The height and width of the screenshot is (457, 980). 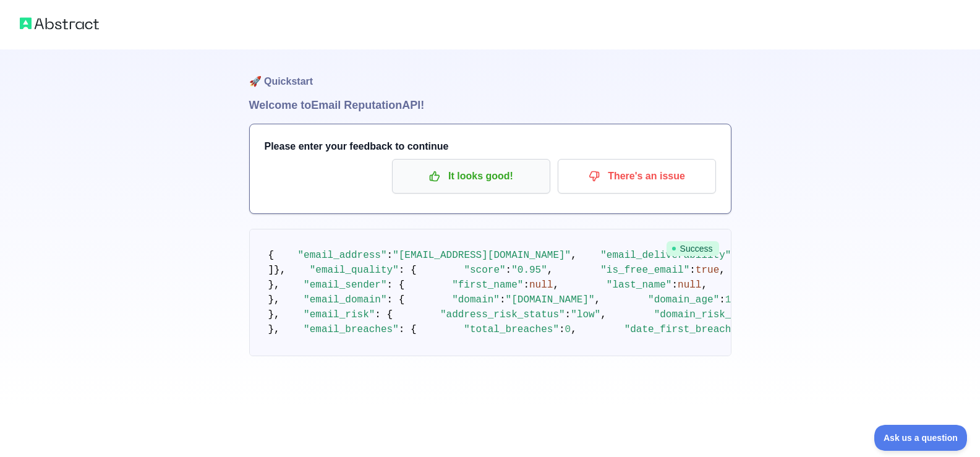 I want to click on span: "last_name", so click(x=639, y=285).